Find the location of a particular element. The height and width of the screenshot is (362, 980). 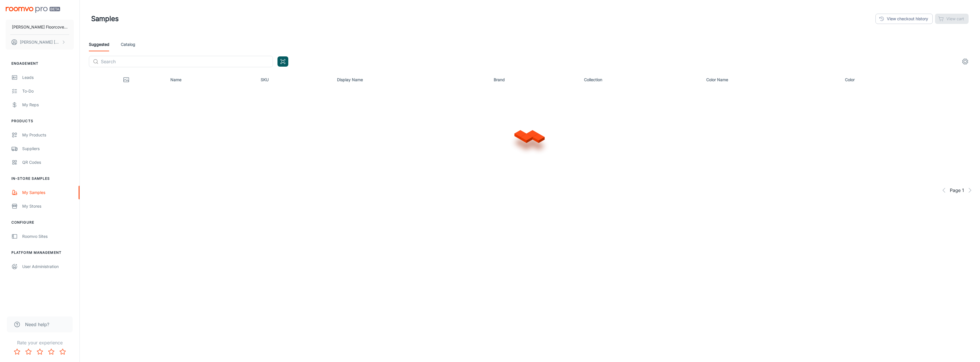

div: My Products is located at coordinates (48, 135).